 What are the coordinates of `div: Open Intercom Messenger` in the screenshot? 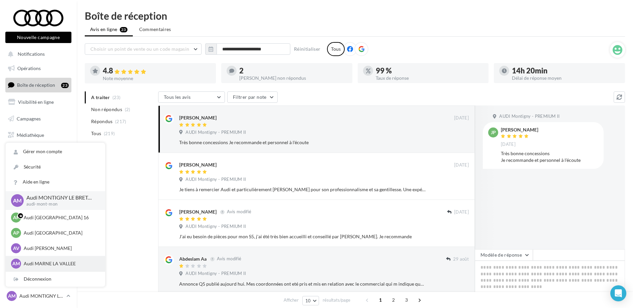 It's located at (618, 293).